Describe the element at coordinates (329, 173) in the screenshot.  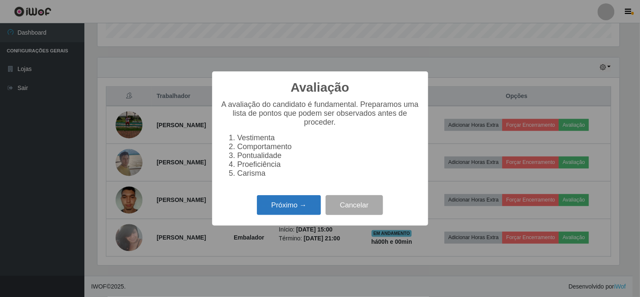
I see `li: Carisma` at that location.